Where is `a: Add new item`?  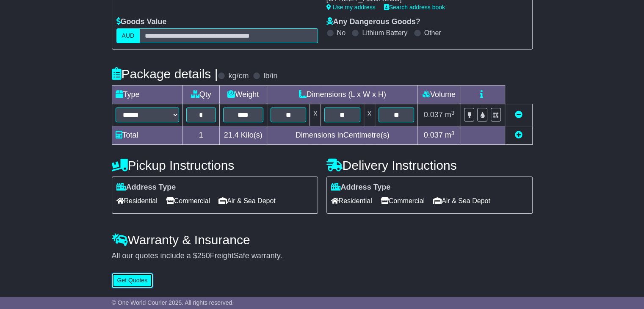 a: Add new item is located at coordinates (518, 135).